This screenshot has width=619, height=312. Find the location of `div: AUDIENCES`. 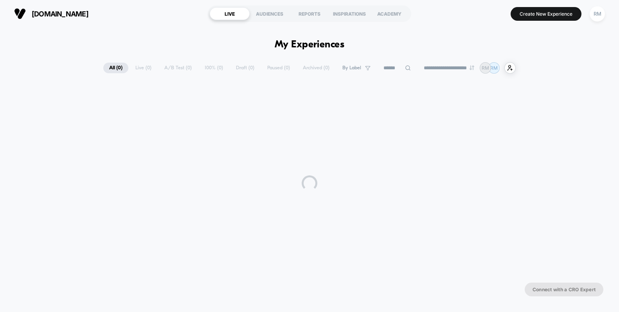

div: AUDIENCES is located at coordinates (270, 14).